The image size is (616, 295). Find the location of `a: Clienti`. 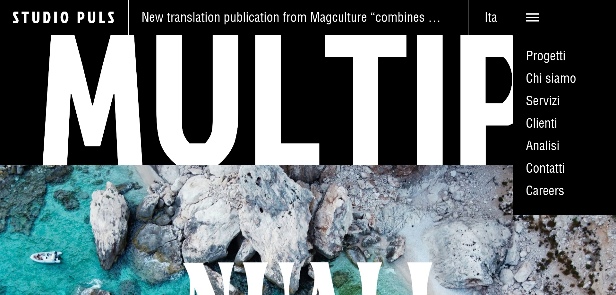

a: Clienti is located at coordinates (564, 123).